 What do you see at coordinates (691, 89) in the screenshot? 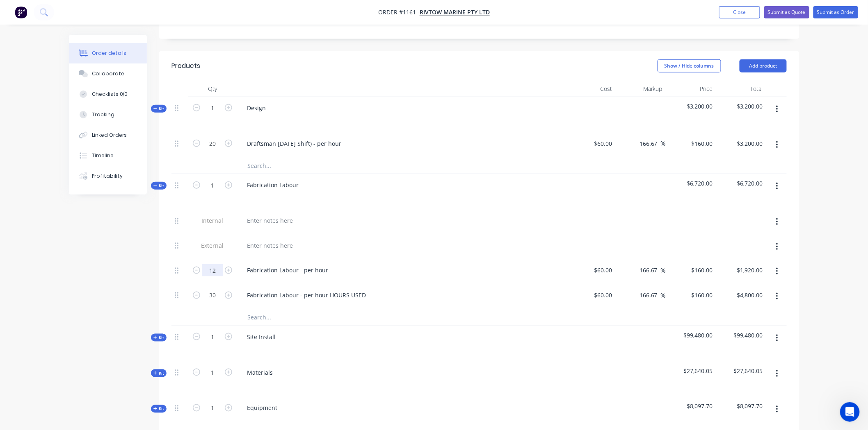
I see `div: Price` at bounding box center [691, 89].